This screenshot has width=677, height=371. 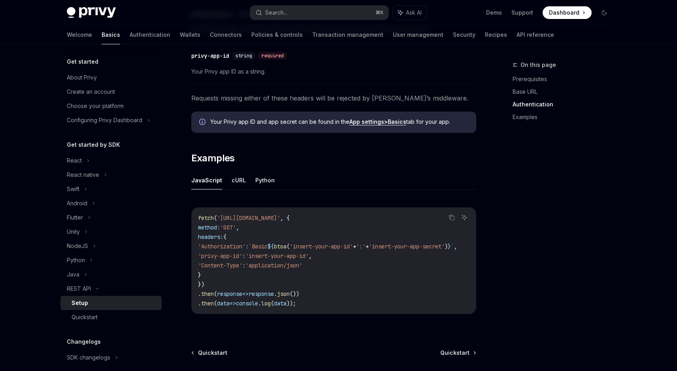 I want to click on div: React native, so click(x=83, y=175).